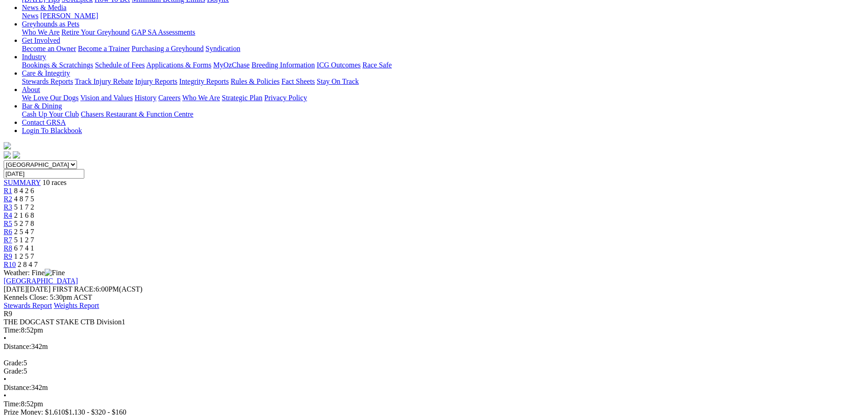 This screenshot has width=868, height=415. What do you see at coordinates (434, 297) in the screenshot?
I see `div: Kennels Close: 5:30pm ACST` at bounding box center [434, 297].